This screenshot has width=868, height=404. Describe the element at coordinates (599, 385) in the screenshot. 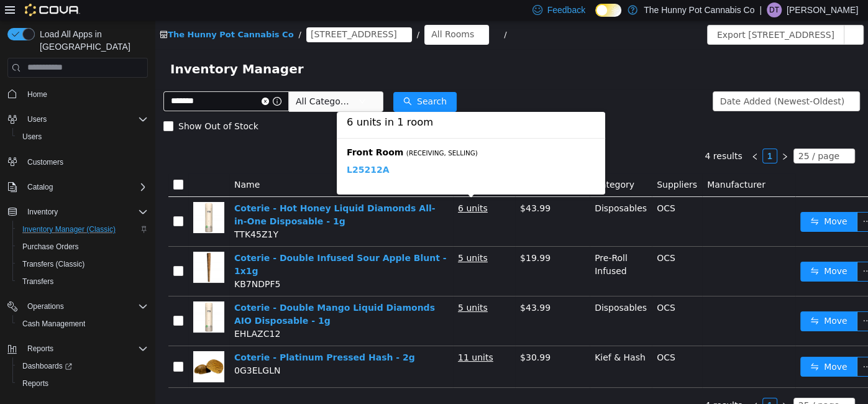

I see `li: Previous Page` at that location.